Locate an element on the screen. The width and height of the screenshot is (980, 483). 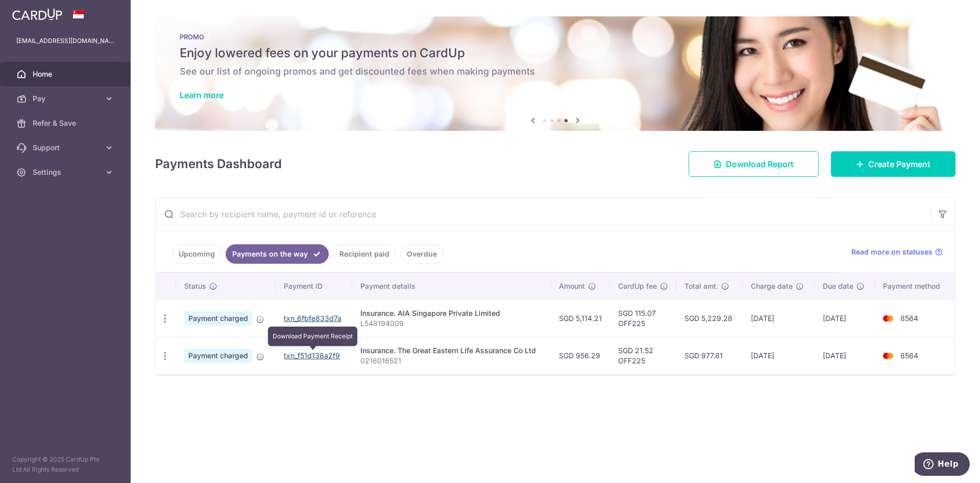
span: Read more on statuses is located at coordinates (891, 252).